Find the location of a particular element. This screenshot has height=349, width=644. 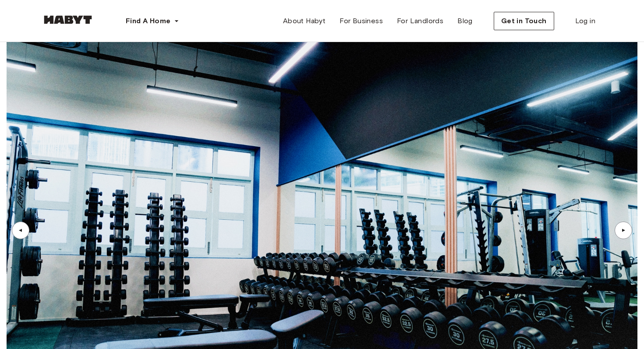

a: About Habyt is located at coordinates (304, 21).